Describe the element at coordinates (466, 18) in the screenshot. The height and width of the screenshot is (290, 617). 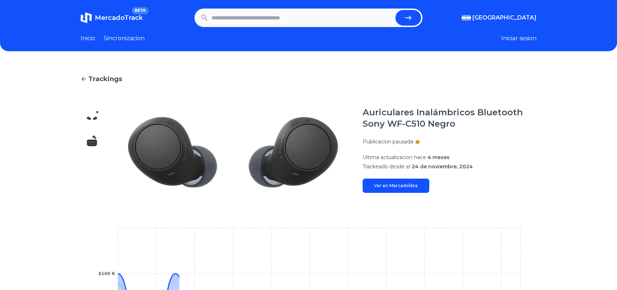
I see `img: Argentina` at that location.